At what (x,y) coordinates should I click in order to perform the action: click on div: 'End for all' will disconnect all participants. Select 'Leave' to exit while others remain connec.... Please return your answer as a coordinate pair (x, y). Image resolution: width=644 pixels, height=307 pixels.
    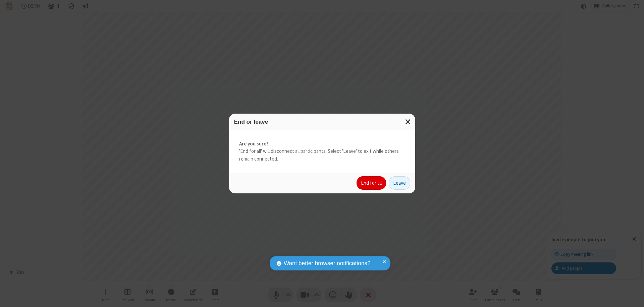
    Looking at the image, I should click on (322, 151).